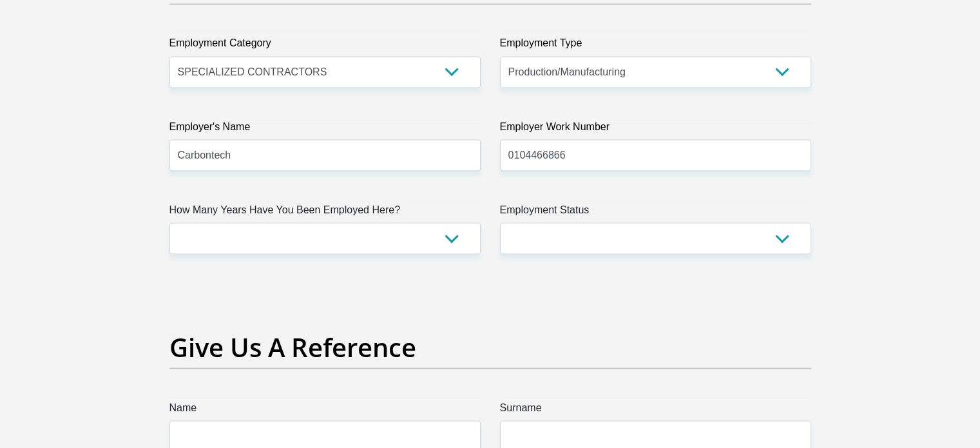 This screenshot has height=448, width=980. I want to click on input: Employer Work Number, so click(655, 155).